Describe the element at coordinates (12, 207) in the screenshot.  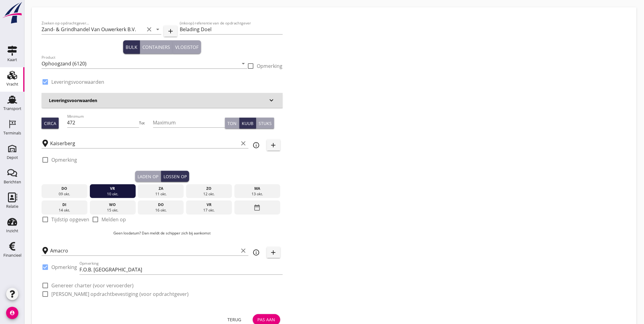
I see `div: Relatie` at that location.